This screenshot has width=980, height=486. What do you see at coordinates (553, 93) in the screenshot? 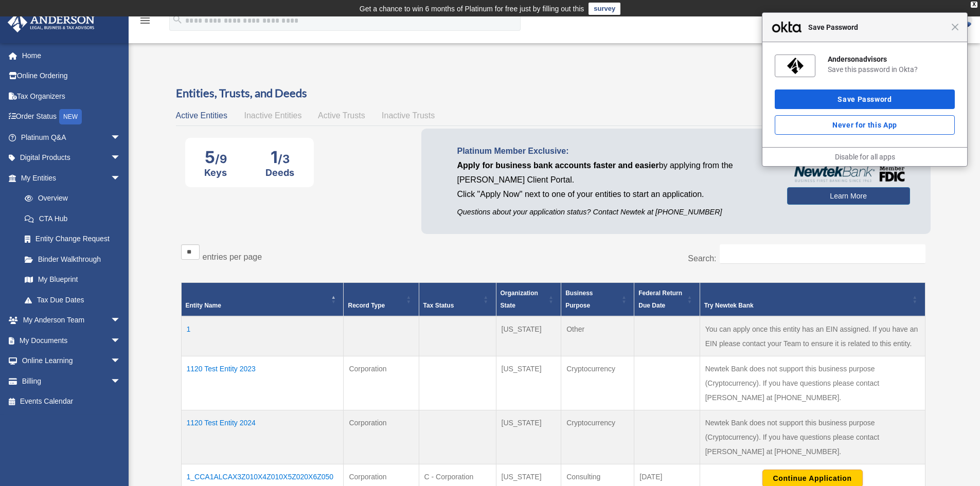
I see `h3: Entities, Trusts, and Deeds` at bounding box center [553, 93].